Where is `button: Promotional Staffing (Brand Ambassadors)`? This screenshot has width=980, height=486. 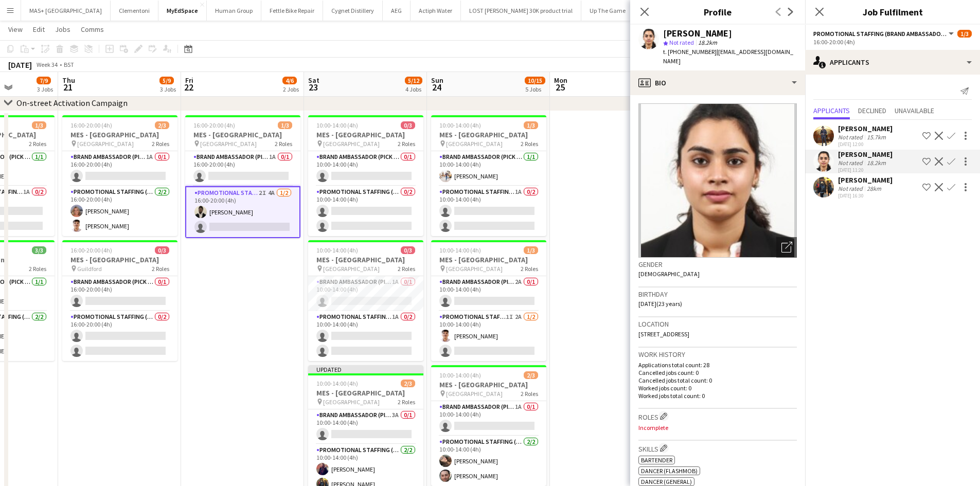
button: Promotional Staffing (Brand Ambassadors) is located at coordinates (884, 33).